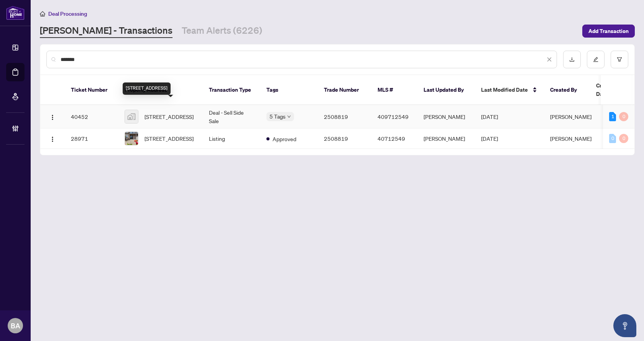  What do you see at coordinates (289, 117) in the screenshot?
I see `span: down` at bounding box center [289, 117].